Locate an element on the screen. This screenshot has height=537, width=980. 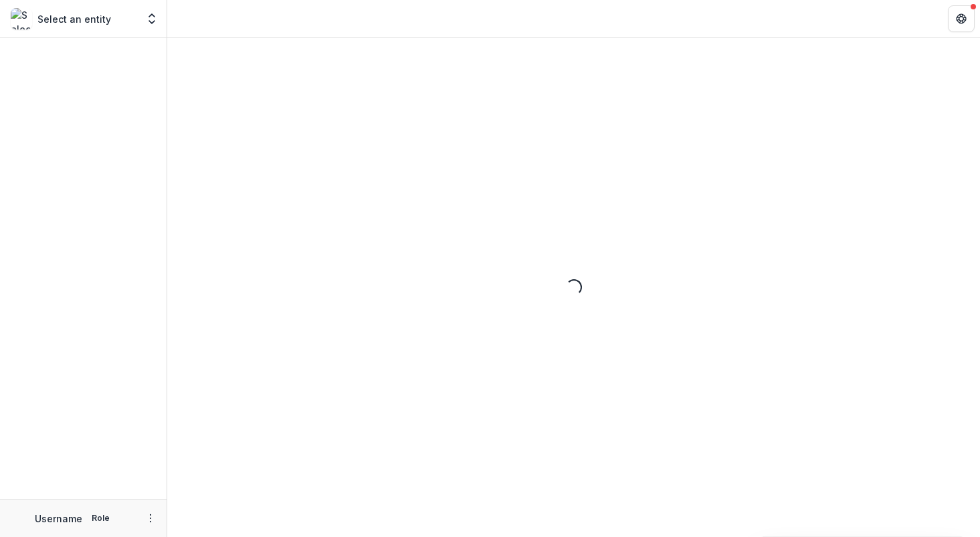
img: Select an entity is located at coordinates (21, 19).